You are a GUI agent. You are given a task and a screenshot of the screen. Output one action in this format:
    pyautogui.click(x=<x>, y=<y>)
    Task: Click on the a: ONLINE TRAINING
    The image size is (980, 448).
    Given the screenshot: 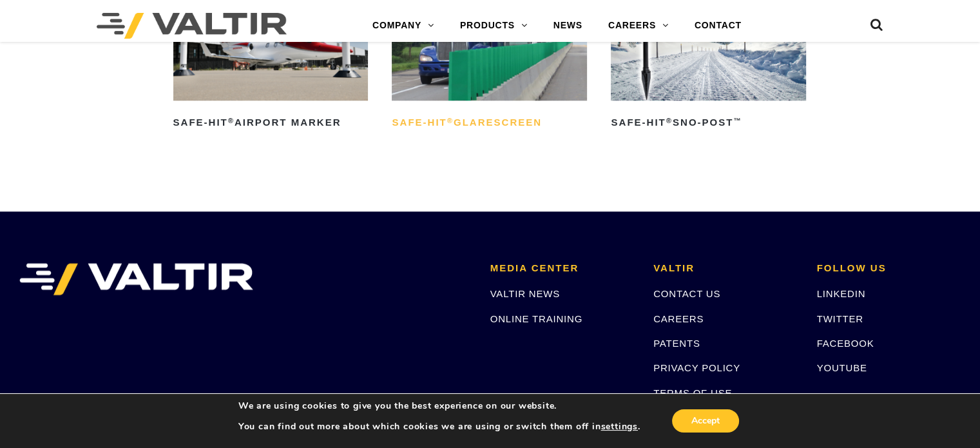 What is the action you would take?
    pyautogui.click(x=536, y=318)
    